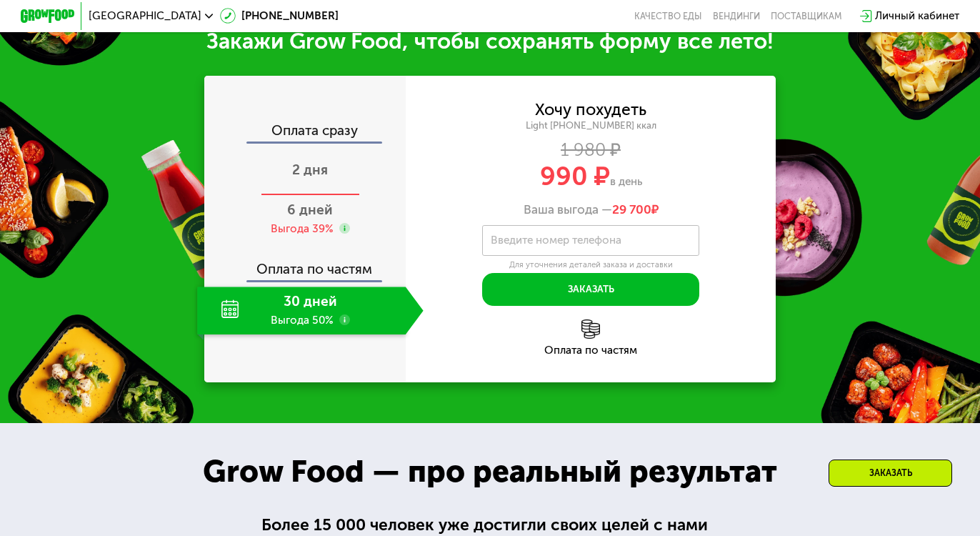 This screenshot has height=536, width=980. What do you see at coordinates (591, 290) in the screenshot?
I see `button: Заказать` at bounding box center [591, 290].